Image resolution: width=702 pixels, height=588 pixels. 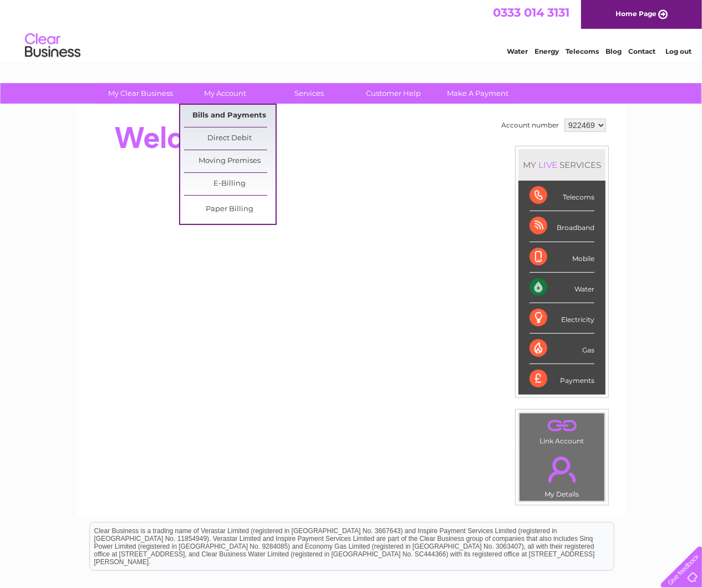 What do you see at coordinates (229, 184) in the screenshot?
I see `a: E-Billing` at bounding box center [229, 184].